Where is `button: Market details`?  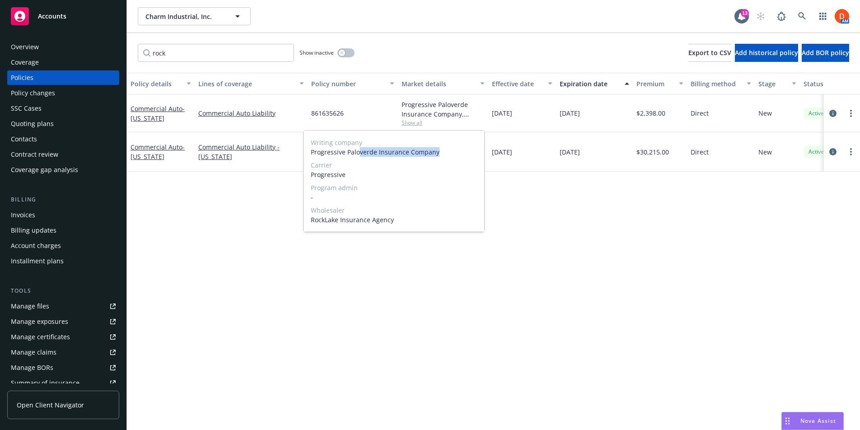 button: Market details is located at coordinates (443, 84).